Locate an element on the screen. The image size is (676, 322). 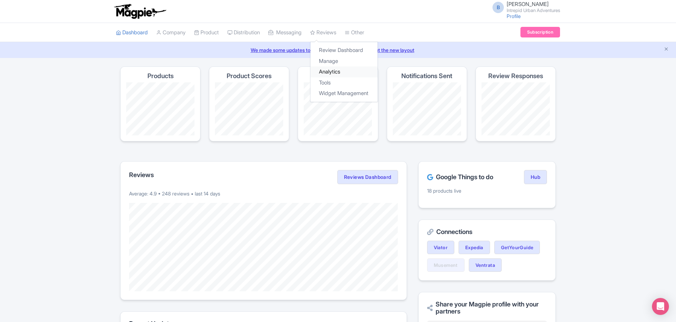
div: Open Intercom Messenger is located at coordinates (661, 307).